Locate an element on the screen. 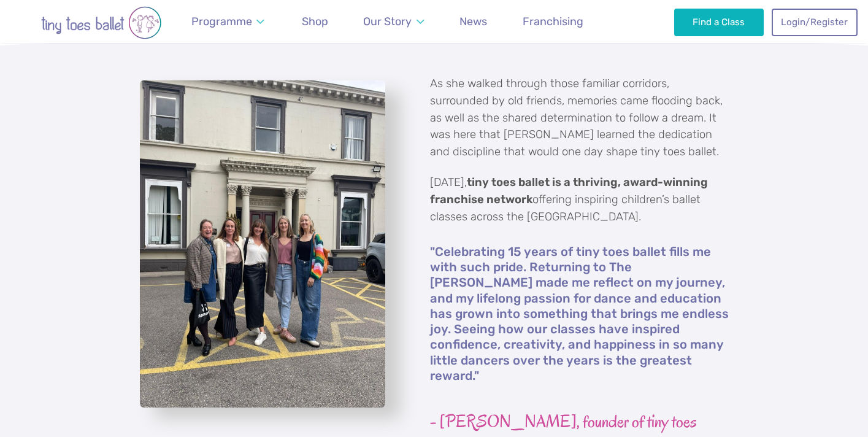  img: tiny toes ballet is located at coordinates (101, 23).